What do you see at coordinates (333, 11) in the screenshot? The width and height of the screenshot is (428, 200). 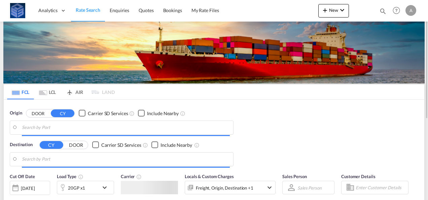 I see `button: icon-plus 400-fgNewicon-chevron-down` at bounding box center [333, 11].